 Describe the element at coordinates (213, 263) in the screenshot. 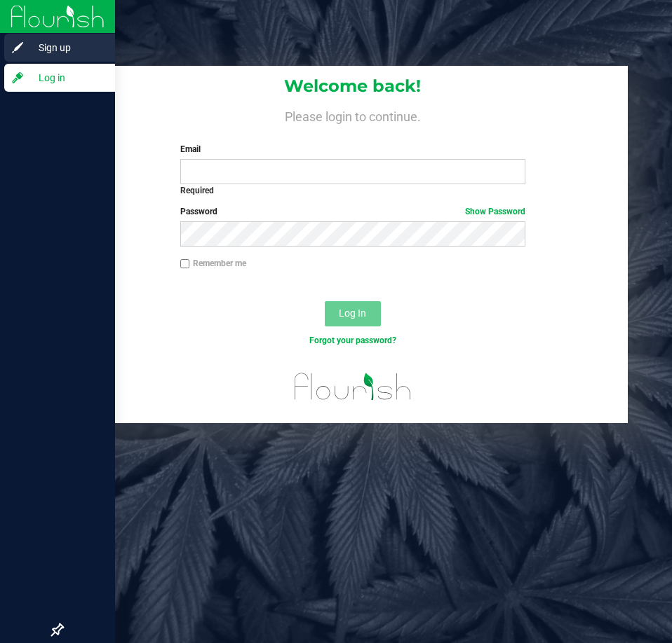

I see `label: Remember me` at that location.